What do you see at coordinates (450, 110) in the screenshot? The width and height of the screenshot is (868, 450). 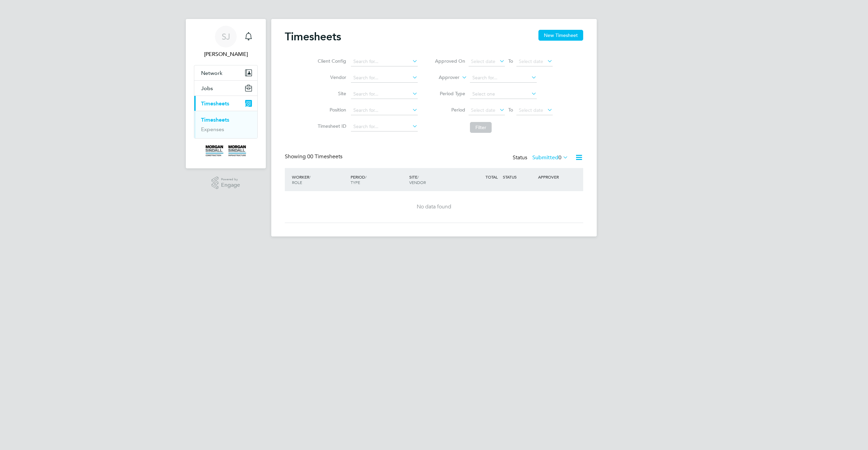 I see `label: Period` at bounding box center [450, 110].